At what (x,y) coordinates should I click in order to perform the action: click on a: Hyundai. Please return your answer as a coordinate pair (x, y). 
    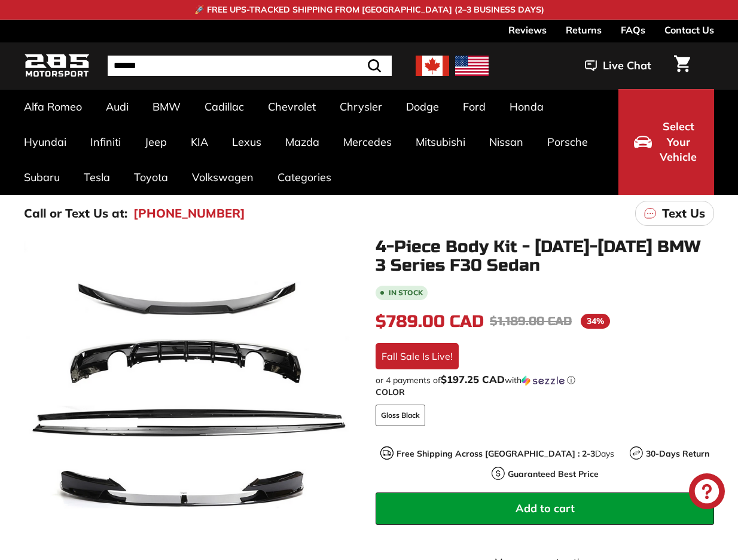
    Looking at the image, I should click on (45, 142).